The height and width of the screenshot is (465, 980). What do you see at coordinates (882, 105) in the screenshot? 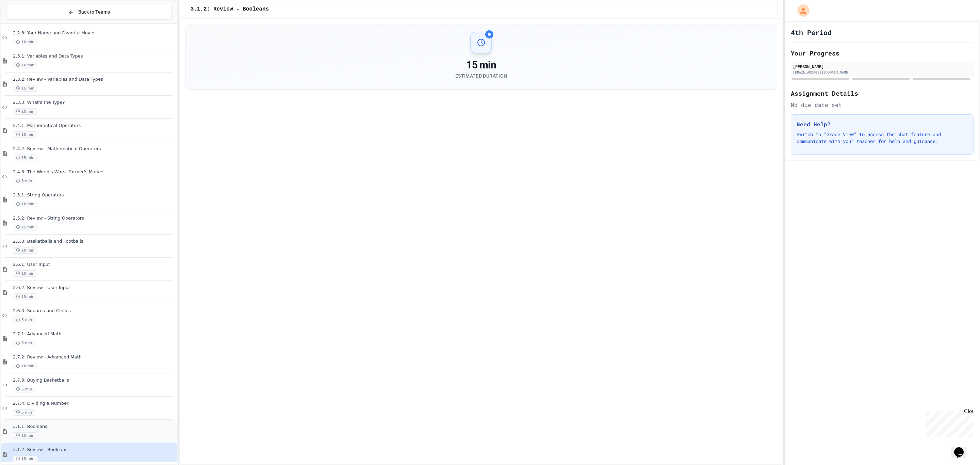
I see `div: No due date set` at bounding box center [882, 105].